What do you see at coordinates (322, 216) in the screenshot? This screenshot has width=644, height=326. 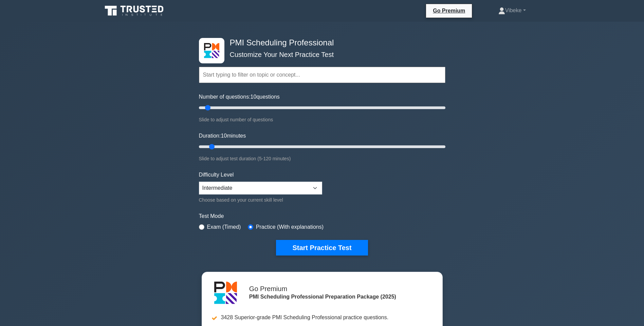 I see `label: Test Mode` at bounding box center [322, 216].